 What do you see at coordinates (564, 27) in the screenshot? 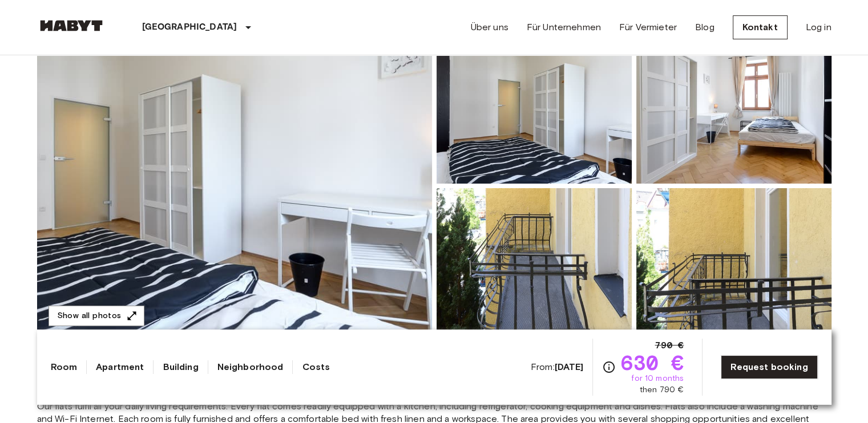
I see `a: Für Unternehmen` at bounding box center [564, 27].